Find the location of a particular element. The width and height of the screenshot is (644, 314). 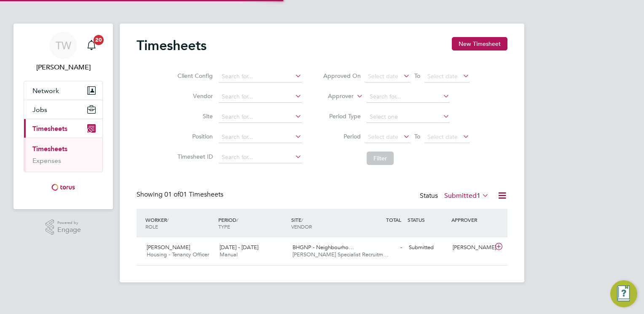

input: Select one is located at coordinates (408, 117).